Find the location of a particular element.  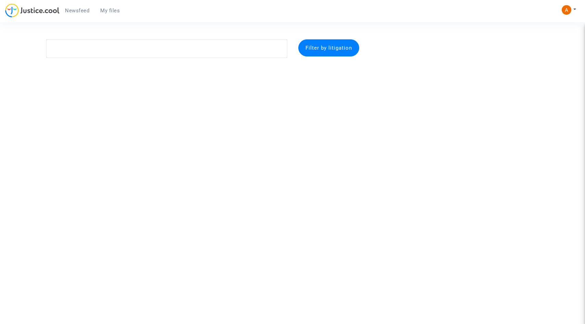

span: Filter by litigation is located at coordinates (329, 48).